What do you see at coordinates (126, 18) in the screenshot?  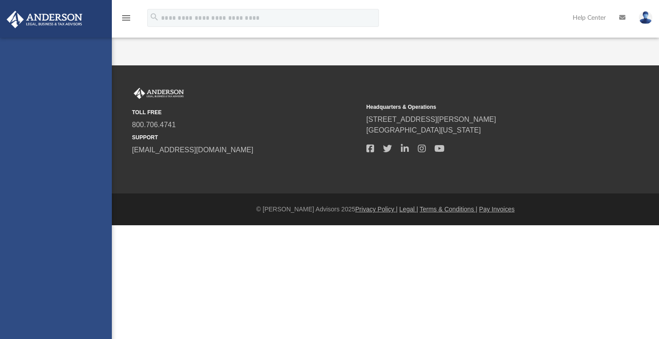 I see `i: menu` at bounding box center [126, 18].